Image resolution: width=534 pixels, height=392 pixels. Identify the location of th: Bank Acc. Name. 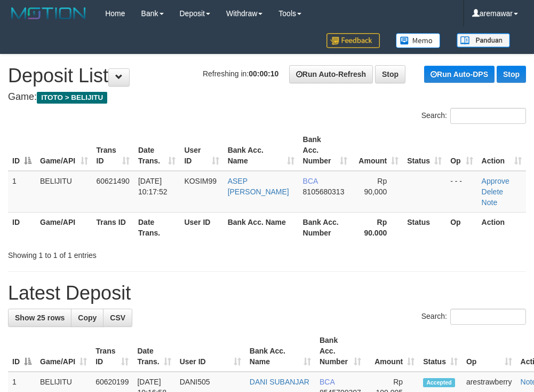
(261, 227).